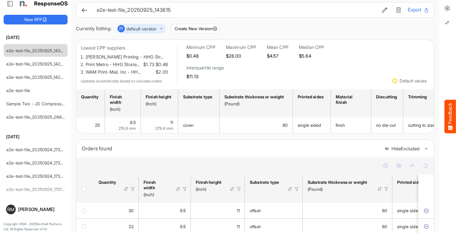 This screenshot has height=233, width=456. Describe the element at coordinates (37, 149) in the screenshot. I see `a: e2e-test-file_20250924_173651` at that location.